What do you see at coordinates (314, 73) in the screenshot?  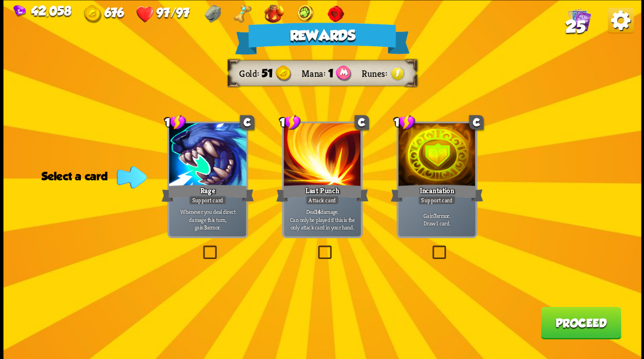 I see `div: Mana` at bounding box center [314, 73].